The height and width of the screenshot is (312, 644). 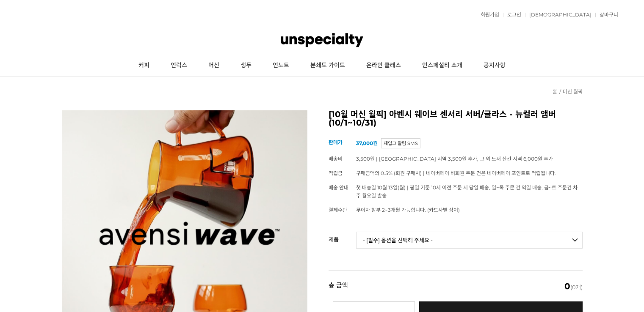 I want to click on span: 적립금, so click(x=335, y=173).